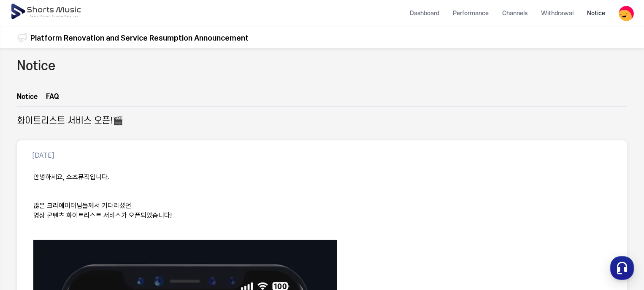 This screenshot has width=644, height=290. Describe the element at coordinates (471, 13) in the screenshot. I see `a: Performance` at that location.